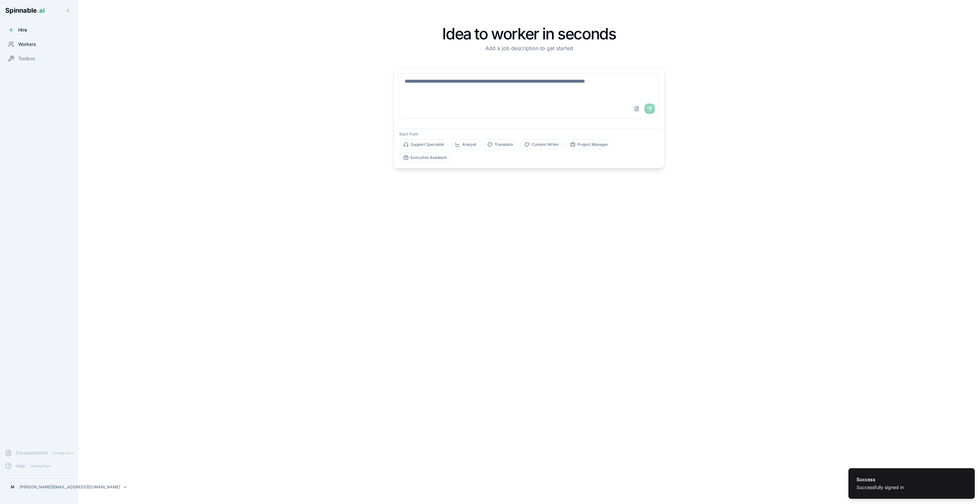 The height and width of the screenshot is (504, 980). What do you see at coordinates (32, 453) in the screenshot?
I see `span: Documentation` at bounding box center [32, 453].